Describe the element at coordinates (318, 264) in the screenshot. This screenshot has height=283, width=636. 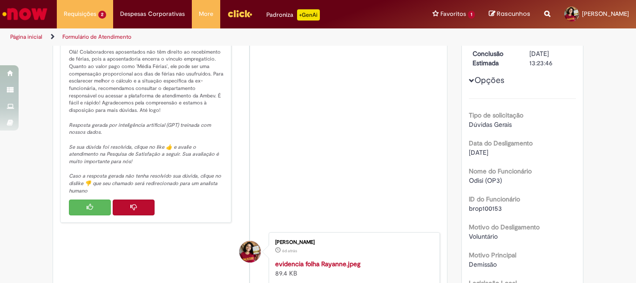
I see `strong: evidencia folha Rayanne.jpeg` at that location.